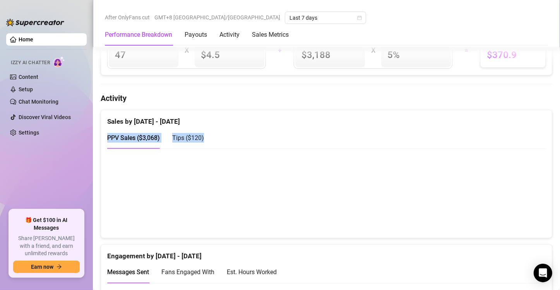 Image resolution: width=560 pixels, height=290 pixels. What do you see at coordinates (29, 133) in the screenshot?
I see `a: Settings` at bounding box center [29, 133].